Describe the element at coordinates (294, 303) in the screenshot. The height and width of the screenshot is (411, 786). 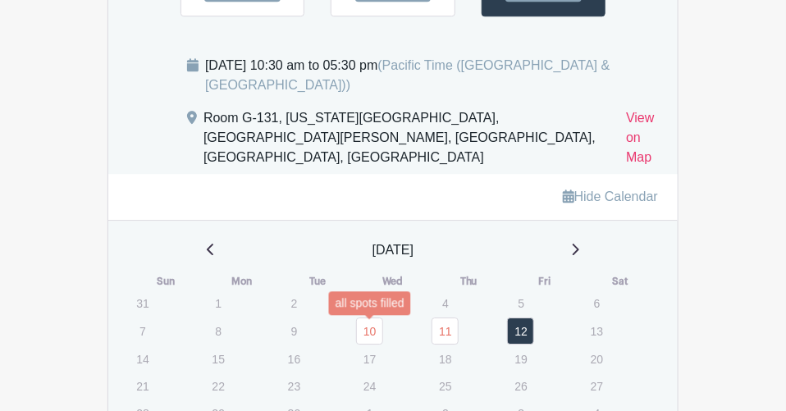
I see `p: 2` at that location.